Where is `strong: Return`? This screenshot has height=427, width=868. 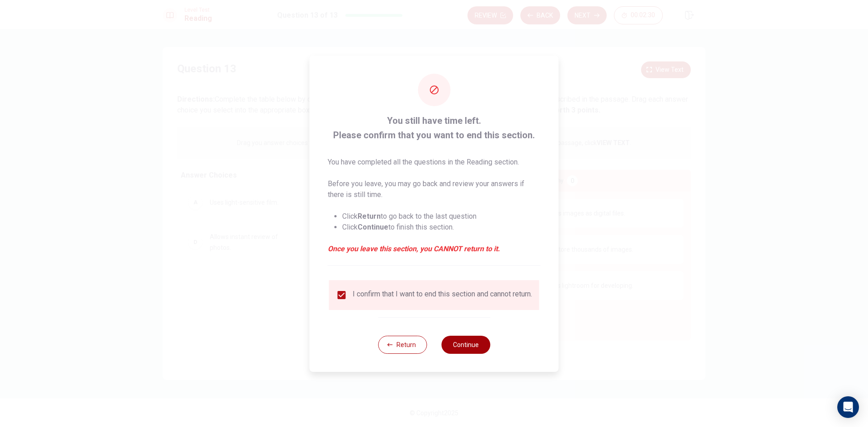
strong: Return is located at coordinates (369, 216).